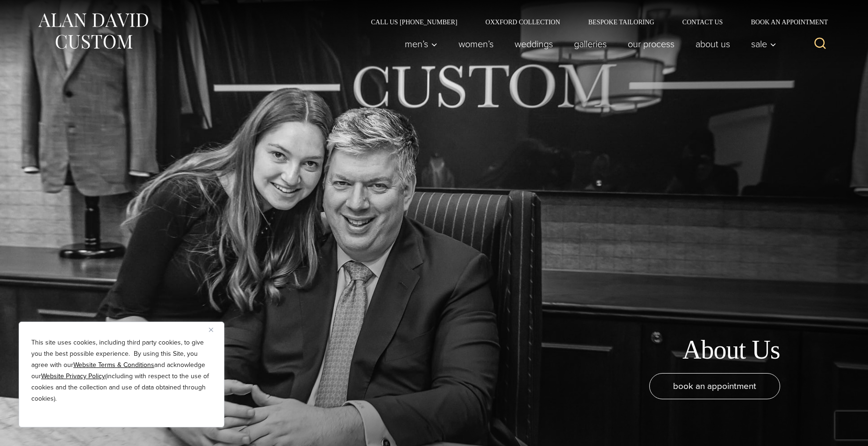 The width and height of the screenshot is (868, 446). I want to click on a: Book an Appointment, so click(784, 22).